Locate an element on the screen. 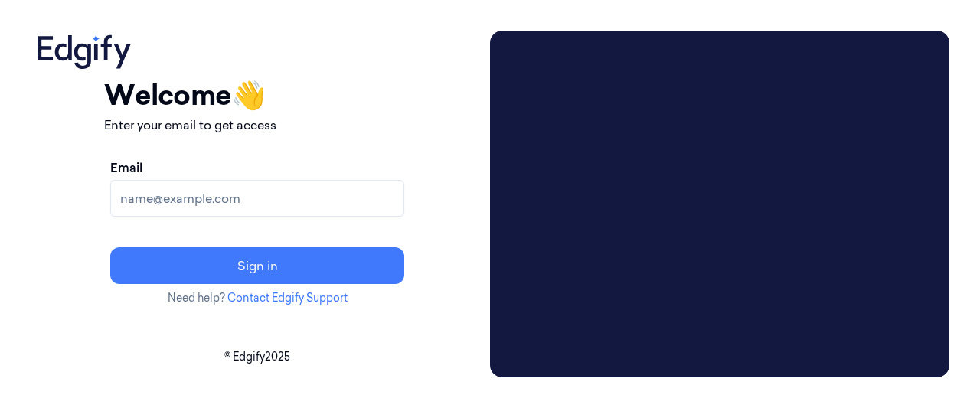 This screenshot has height=408, width=980. input: name@example.com is located at coordinates (257, 198).